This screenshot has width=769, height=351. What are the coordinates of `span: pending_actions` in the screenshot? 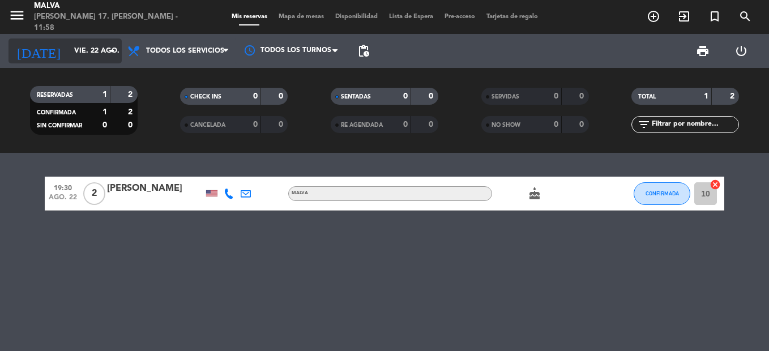 It's located at (363, 51).